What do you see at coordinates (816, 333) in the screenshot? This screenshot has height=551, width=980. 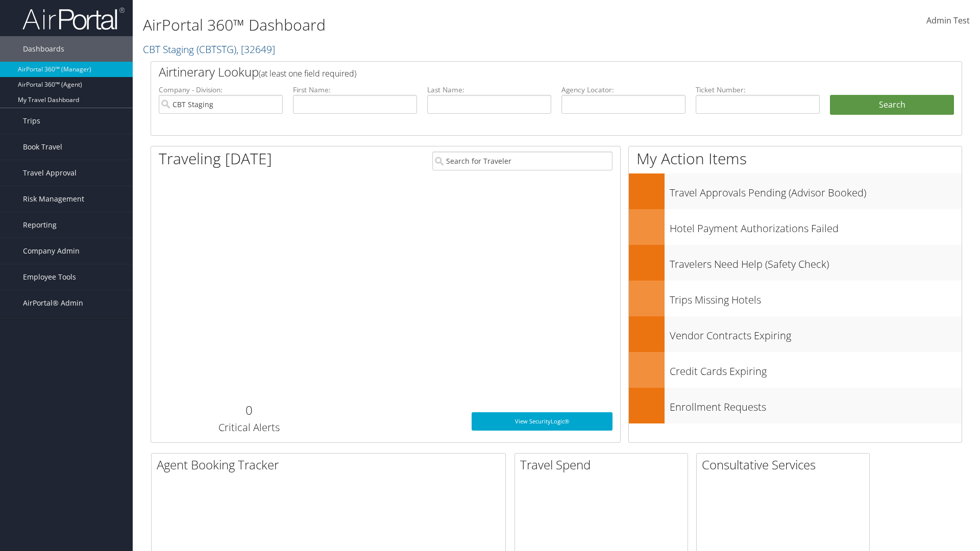 I see `h3: Vendor Contracts Expiring` at bounding box center [816, 333].